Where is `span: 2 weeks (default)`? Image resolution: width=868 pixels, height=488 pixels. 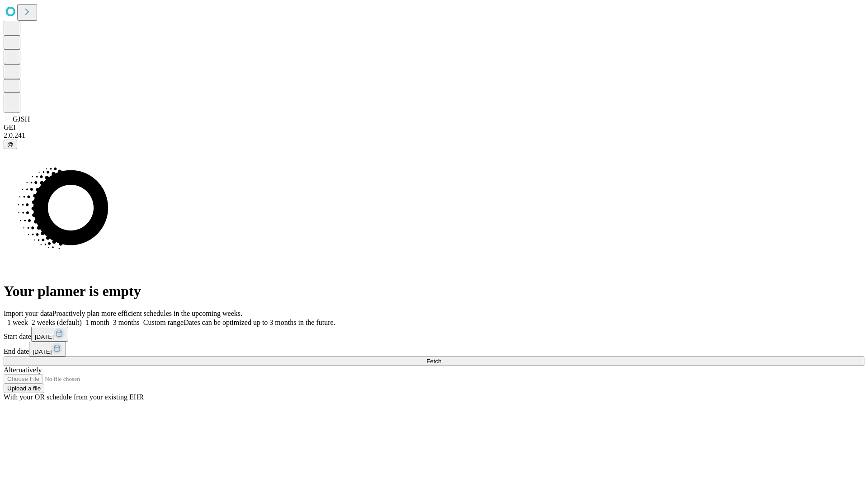 span: 2 weeks (default) is located at coordinates (57, 322).